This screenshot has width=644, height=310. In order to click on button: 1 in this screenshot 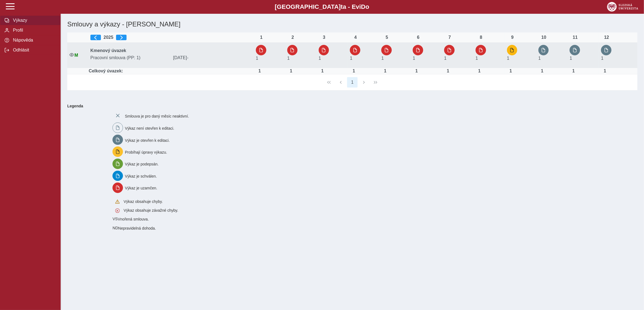, I will do `click(352, 83)`.